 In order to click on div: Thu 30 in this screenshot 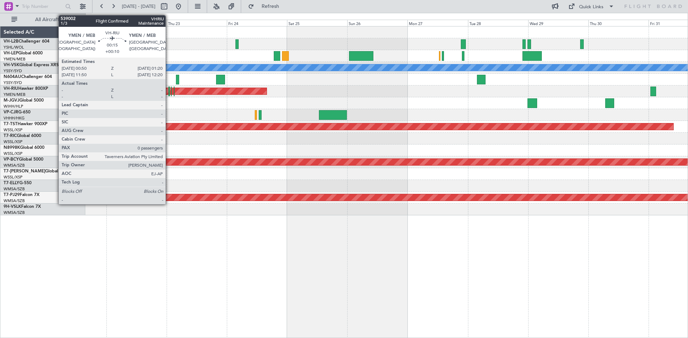, I will do `click(618, 23)`.